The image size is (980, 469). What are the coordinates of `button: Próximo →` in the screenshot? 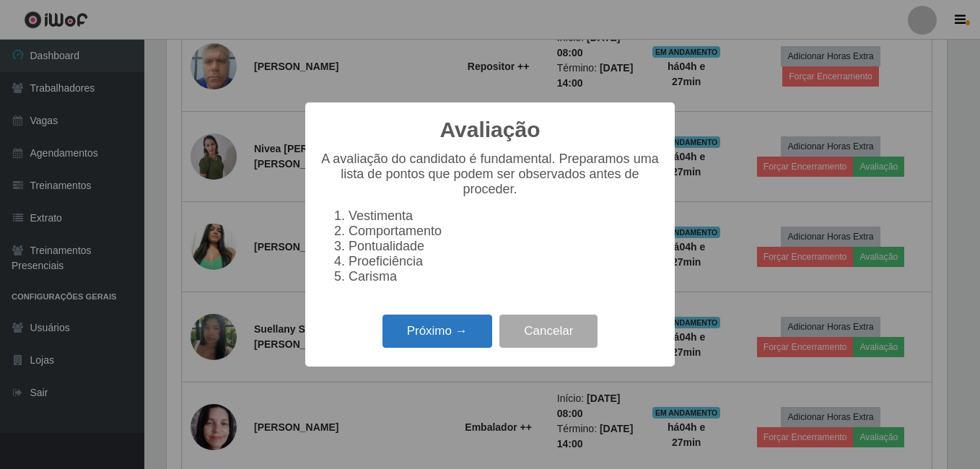 It's located at (437, 332).